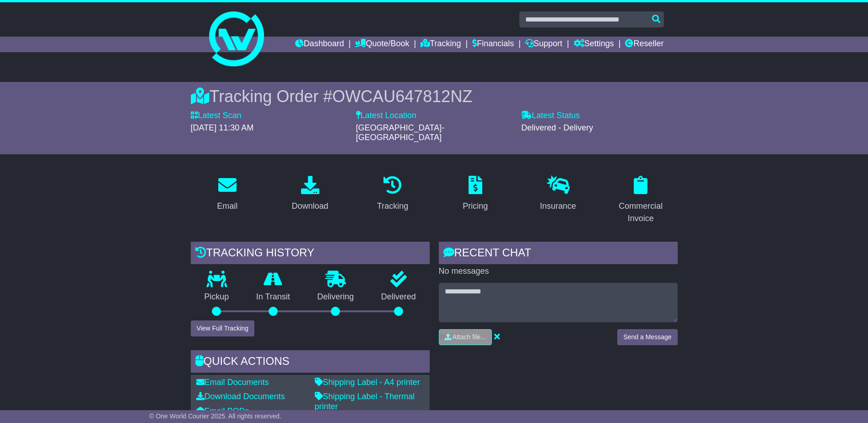 Image resolution: width=868 pixels, height=423 pixels. Describe the element at coordinates (551, 116) in the screenshot. I see `label: Latest Status` at that location.